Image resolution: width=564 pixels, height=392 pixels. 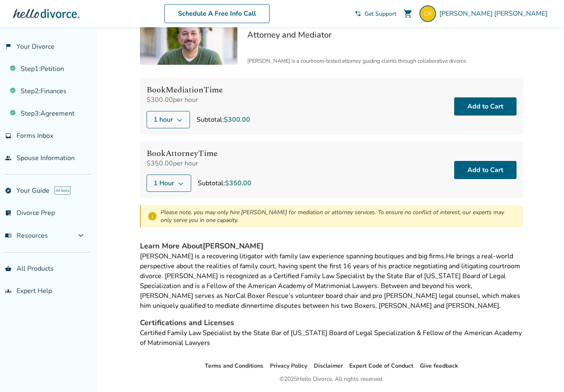 I want to click on h4: Book Mediation Time, so click(x=199, y=90).